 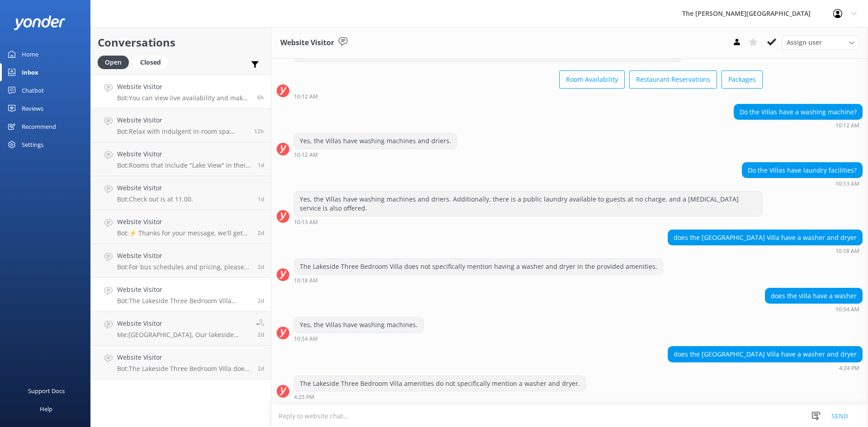 What do you see at coordinates (180, 159) in the screenshot?
I see `a: Website VisitorBot:Rooms that include "Lake View" in their name, along with our Penthouses and Vi...` at bounding box center [180, 159].